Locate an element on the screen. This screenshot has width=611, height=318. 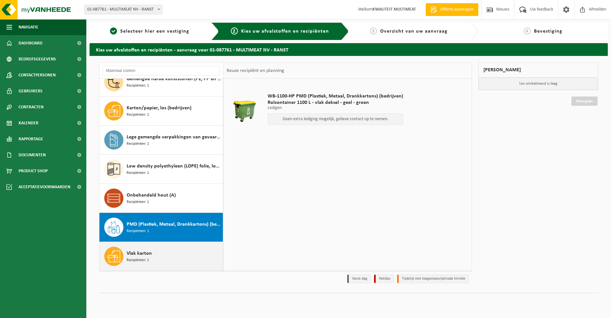
h2: Kies uw afvalstoffen en recipiënten - aanvraag voor 01-087761 - MULTIMEAT NV - RANST is located at coordinates (349, 49).